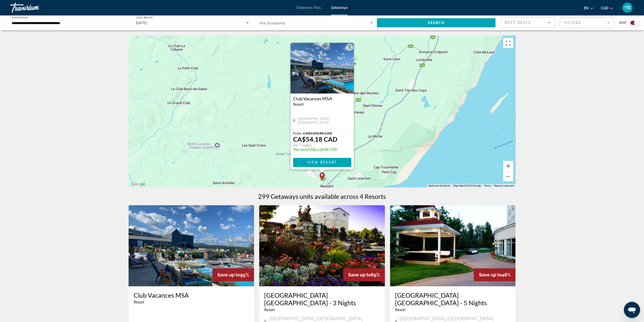 The width and height of the screenshot is (644, 322). I want to click on p: CA$54.18 CAD, so click(315, 139).